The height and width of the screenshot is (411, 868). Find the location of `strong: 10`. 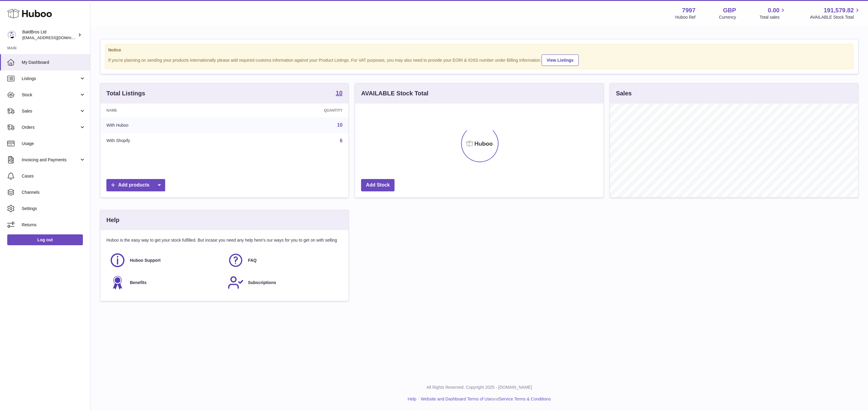

strong: 10 is located at coordinates (339, 93).